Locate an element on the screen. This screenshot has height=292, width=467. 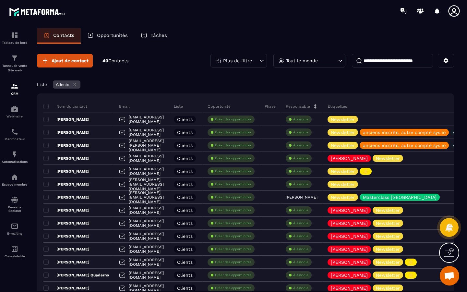
a: Contacts is located at coordinates (59, 36).